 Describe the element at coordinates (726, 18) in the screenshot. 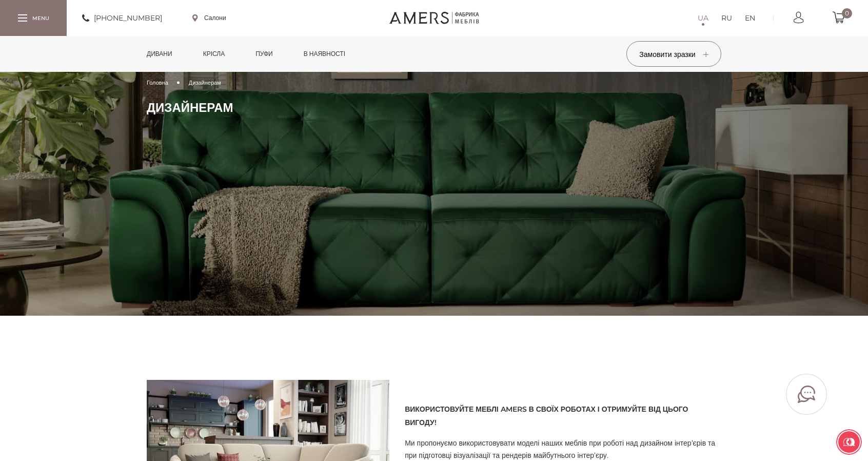

I see `a: RU` at that location.